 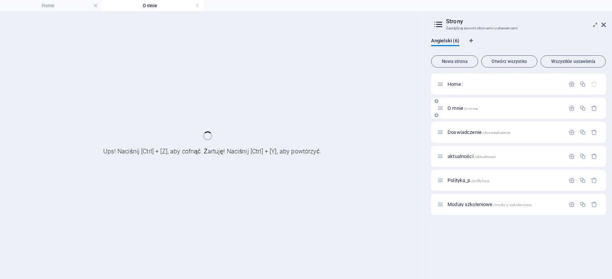 What do you see at coordinates (509, 62) in the screenshot?
I see `span: Otwórz wszystko` at bounding box center [509, 62].